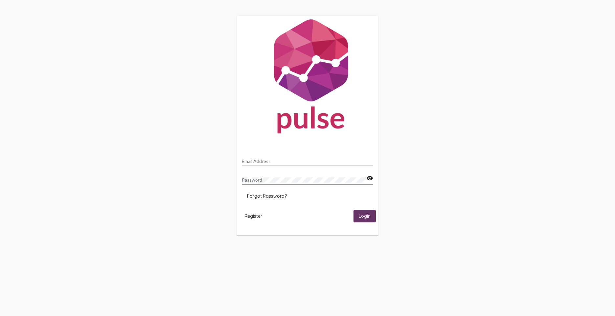  Describe the element at coordinates (253, 216) in the screenshot. I see `span: Register` at that location.